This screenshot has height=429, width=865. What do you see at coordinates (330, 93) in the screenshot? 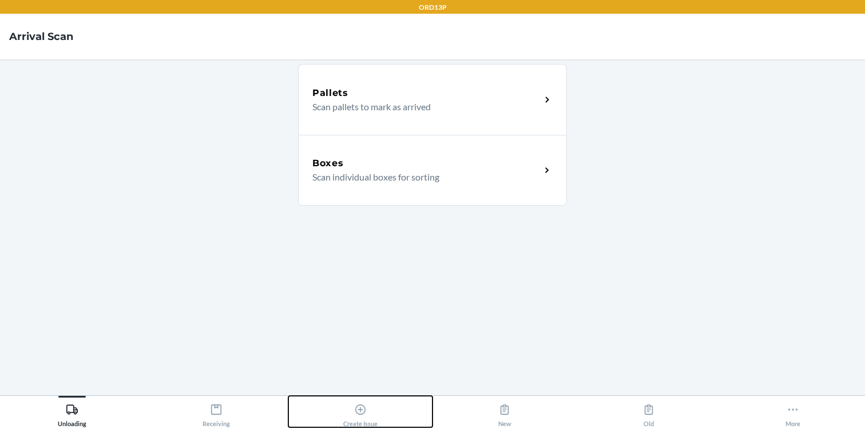
I see `h5: Pallets` at bounding box center [330, 93].